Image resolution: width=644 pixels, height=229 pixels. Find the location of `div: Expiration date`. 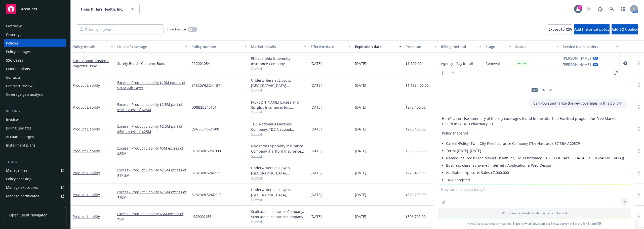

div: Expiration date is located at coordinates (375, 47).